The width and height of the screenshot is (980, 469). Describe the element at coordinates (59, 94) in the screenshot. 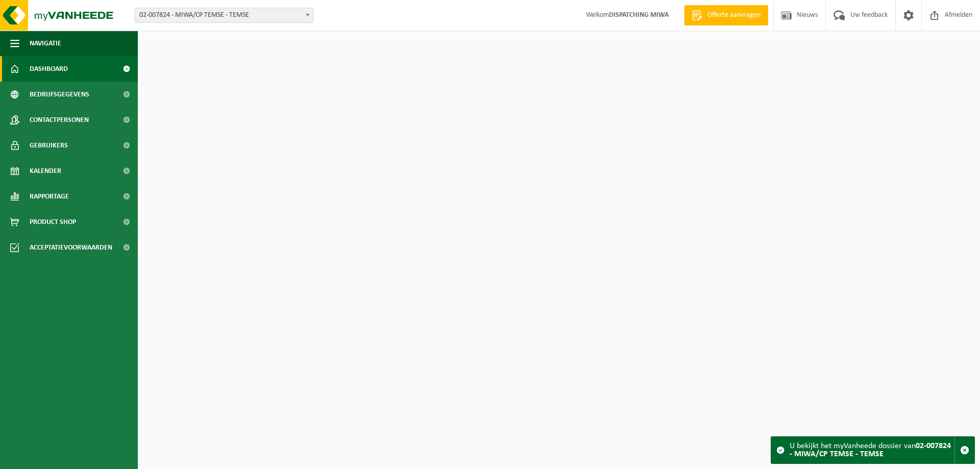

I see `span: Bedrijfsgegevens` at that location.